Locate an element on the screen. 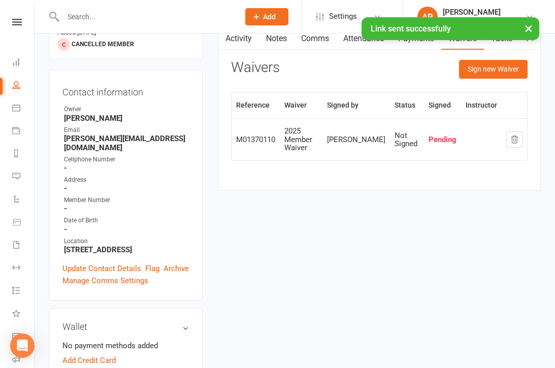  div: Cellphone Number is located at coordinates (126, 159).